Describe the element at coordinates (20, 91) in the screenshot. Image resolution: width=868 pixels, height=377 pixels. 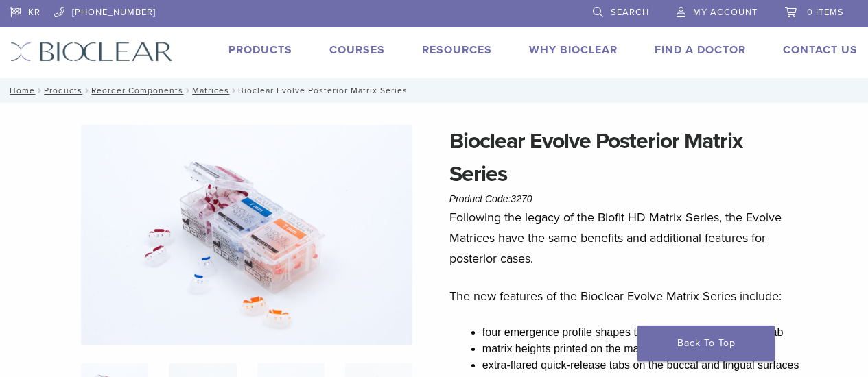
I see `a: Home` at that location.